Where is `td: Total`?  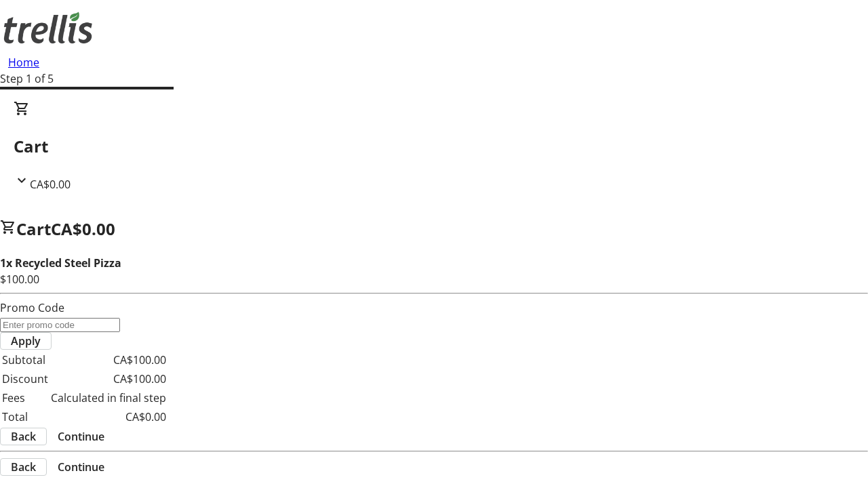 td: Total is located at coordinates (25, 417).